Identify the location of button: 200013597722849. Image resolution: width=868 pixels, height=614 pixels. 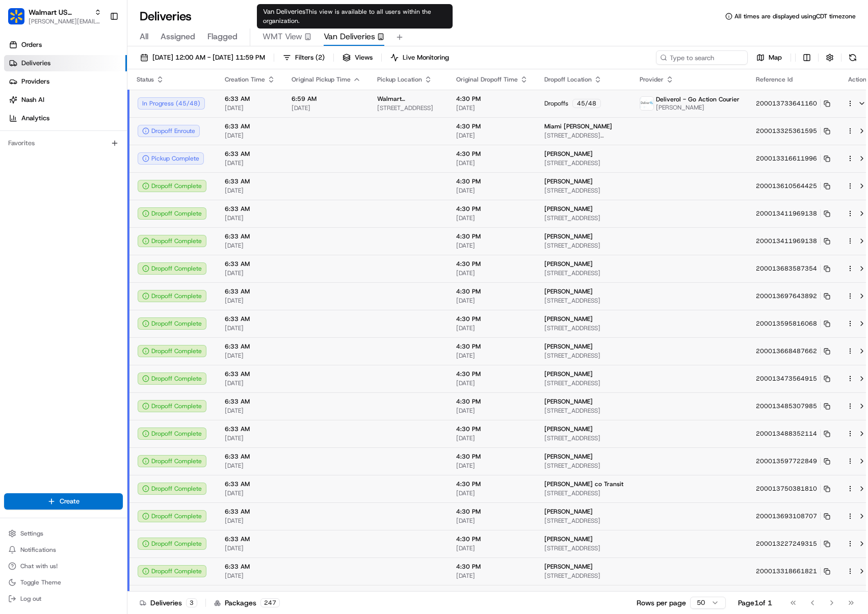
(793, 461).